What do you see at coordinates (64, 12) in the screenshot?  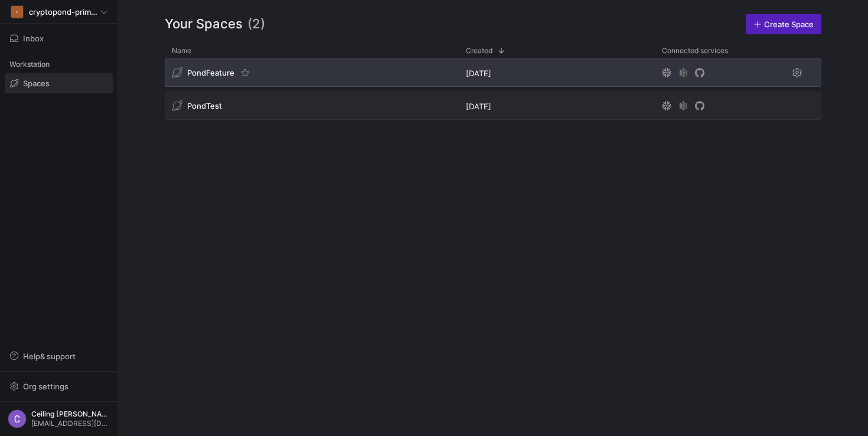 I see `span: cryptopond-primary` at bounding box center [64, 12].